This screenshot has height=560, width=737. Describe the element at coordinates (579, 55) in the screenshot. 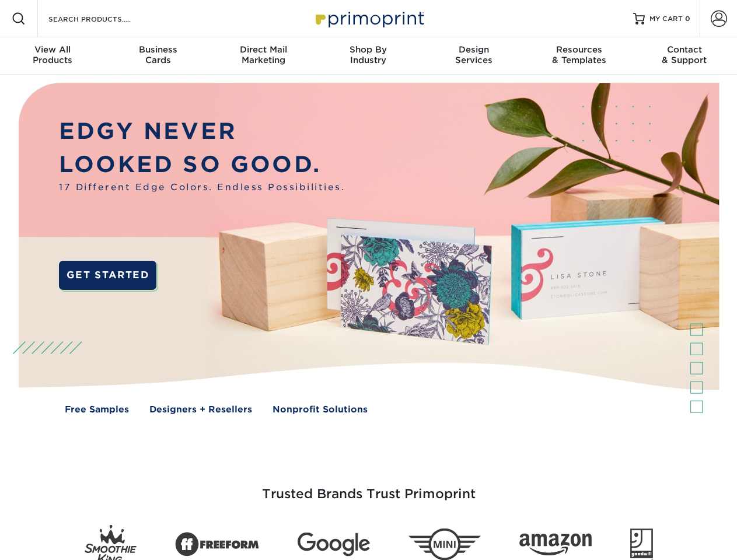

I see `div: & Templates` at that location.